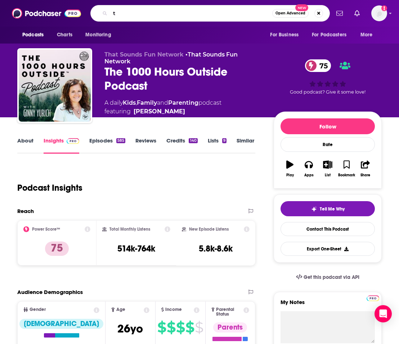 The width and height of the screenshot is (399, 344). I want to click on a: Episodes585, so click(107, 145).